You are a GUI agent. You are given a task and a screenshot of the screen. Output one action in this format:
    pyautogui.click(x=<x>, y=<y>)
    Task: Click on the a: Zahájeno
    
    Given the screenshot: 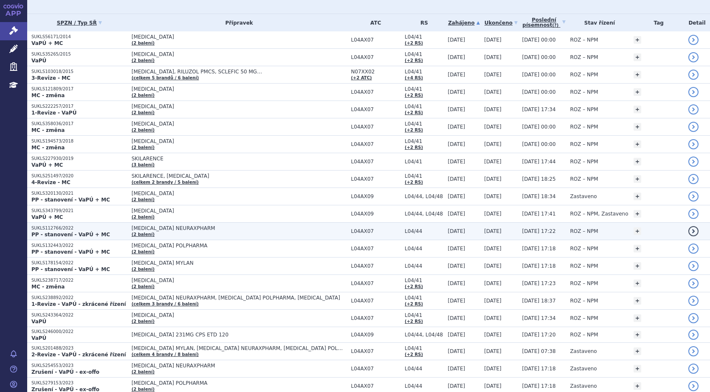 What is the action you would take?
    pyautogui.click(x=464, y=23)
    